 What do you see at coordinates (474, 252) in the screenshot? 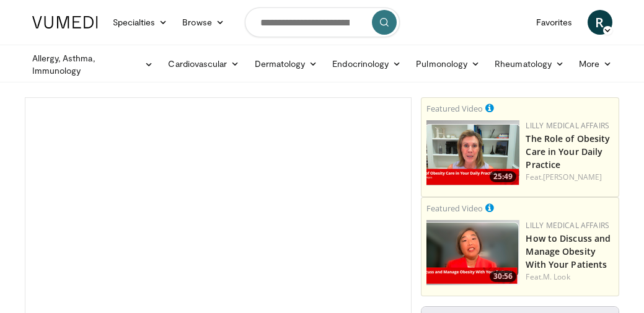
I see `img: c98a6a29-1ea0-4bd5-8cf5-4d1e188984a7.png.150x105_q85_crop-smart_upscale.png` at bounding box center [474, 252].